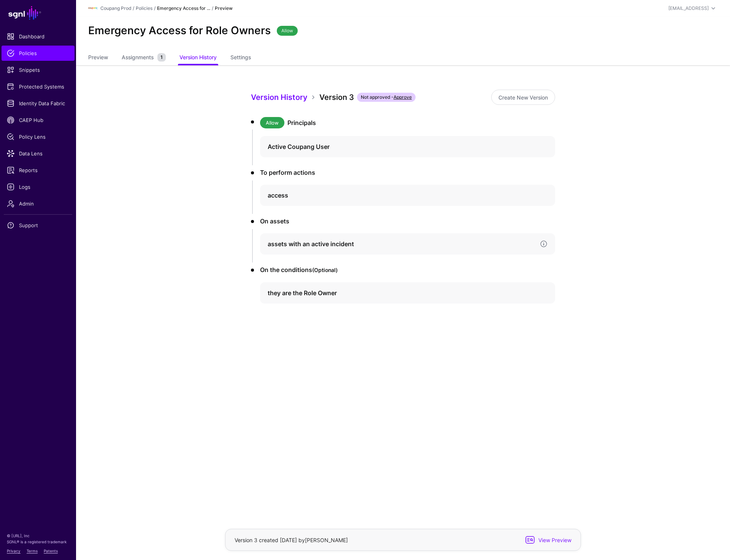 The width and height of the screenshot is (730, 560). Describe the element at coordinates (38, 86) in the screenshot. I see `span: Protected Systems` at that location.